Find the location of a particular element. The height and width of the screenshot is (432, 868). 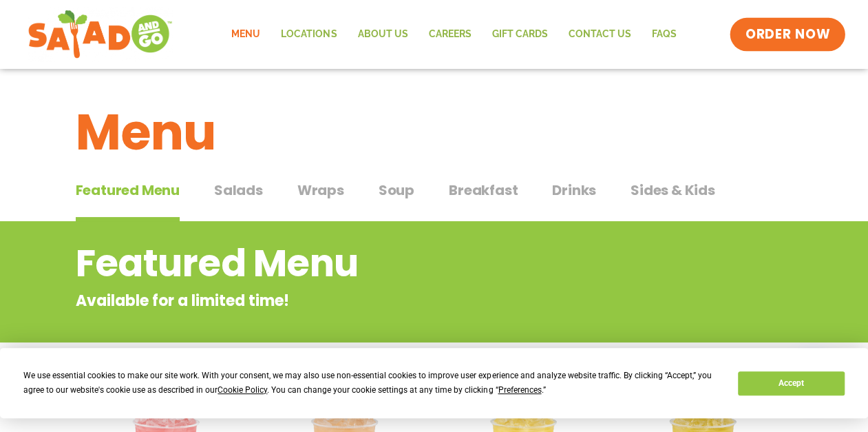

span: ORDER NOW is located at coordinates (788, 34).